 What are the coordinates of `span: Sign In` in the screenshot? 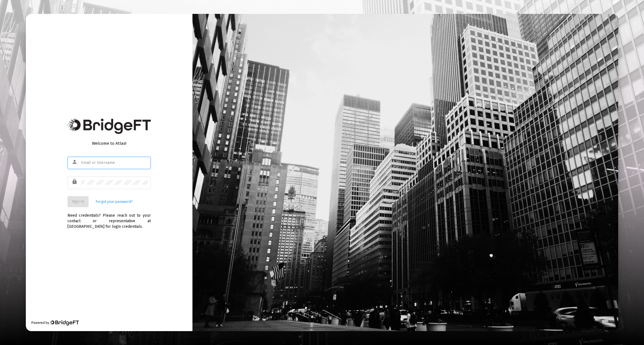 It's located at (78, 202).